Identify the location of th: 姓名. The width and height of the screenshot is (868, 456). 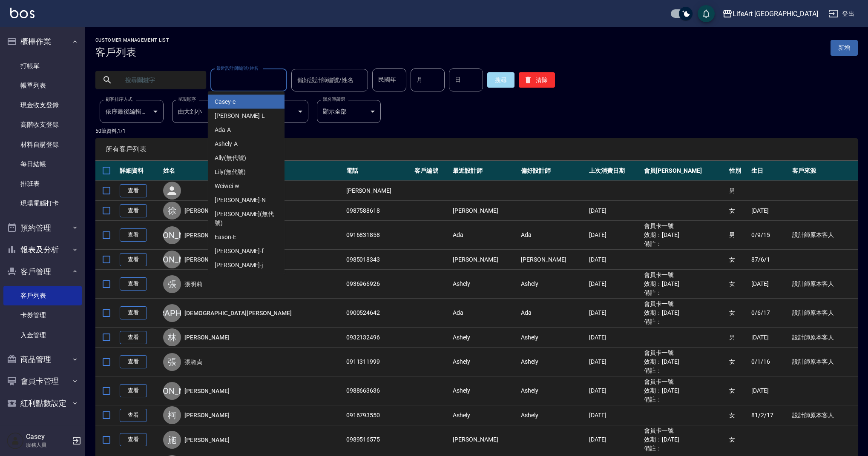
(253, 171).